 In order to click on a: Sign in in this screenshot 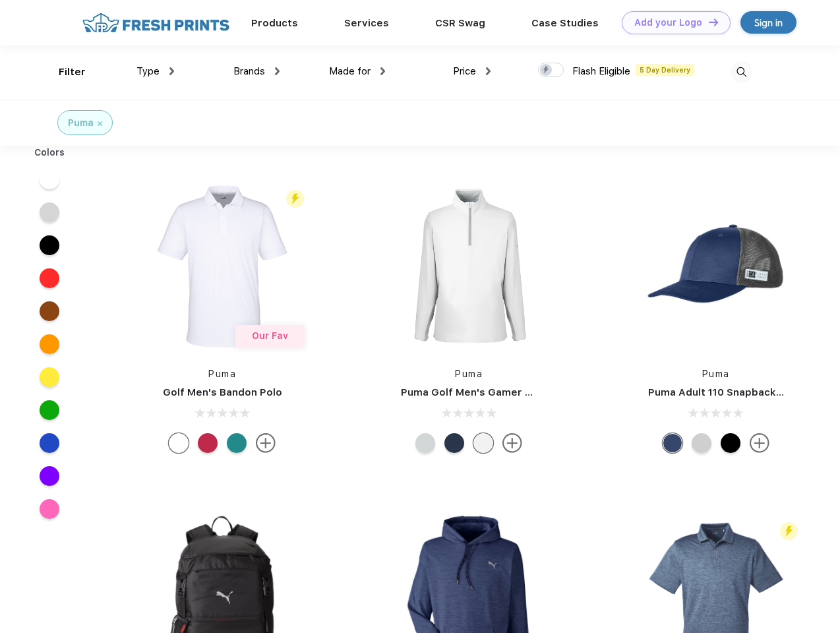, I will do `click(768, 23)`.